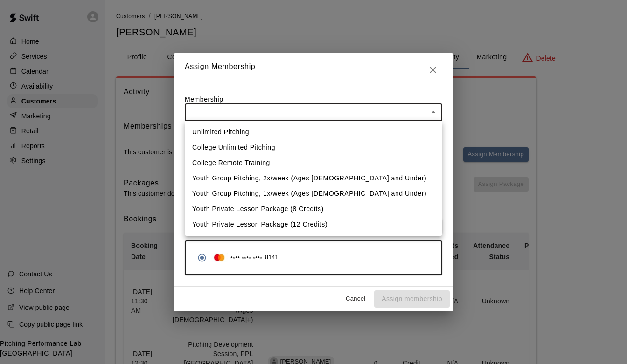 Image resolution: width=627 pixels, height=364 pixels. Describe the element at coordinates (314, 132) in the screenshot. I see `li: Unlimited Pitching` at that location.